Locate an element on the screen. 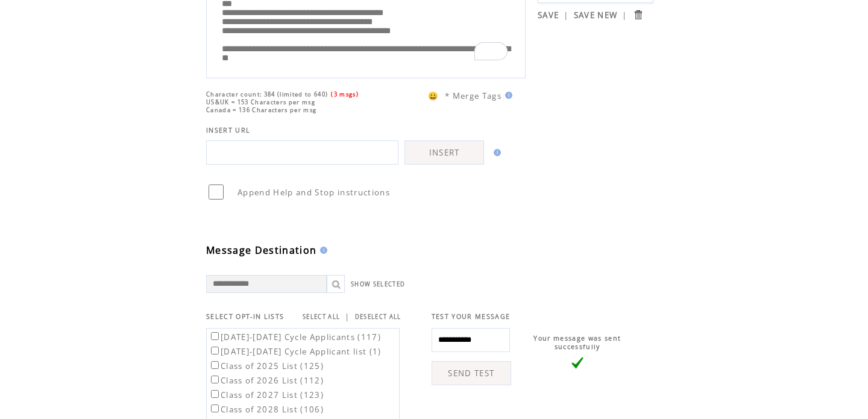  input: Class of 2028 List (106) is located at coordinates (214, 408).